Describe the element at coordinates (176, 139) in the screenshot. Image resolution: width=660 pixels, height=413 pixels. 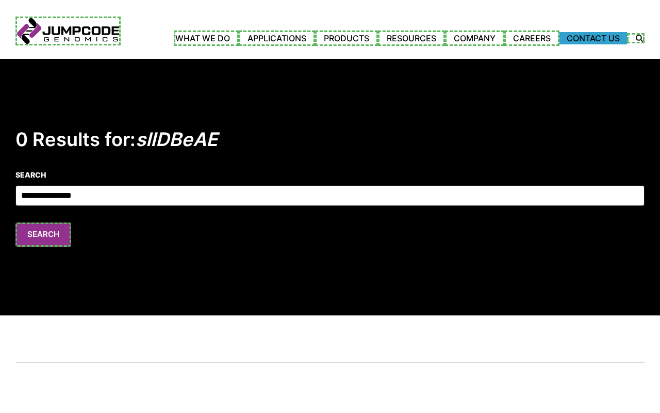
I see `em: slIDBeAE` at that location.